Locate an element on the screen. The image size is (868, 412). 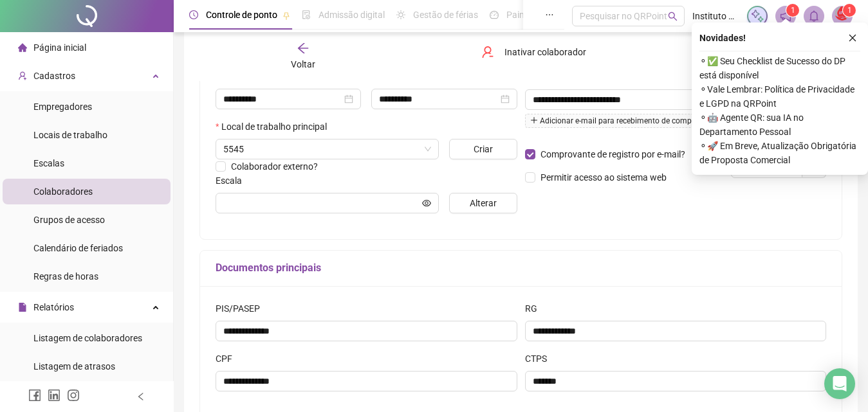
div: Open Intercom Messenger is located at coordinates (839, 384).